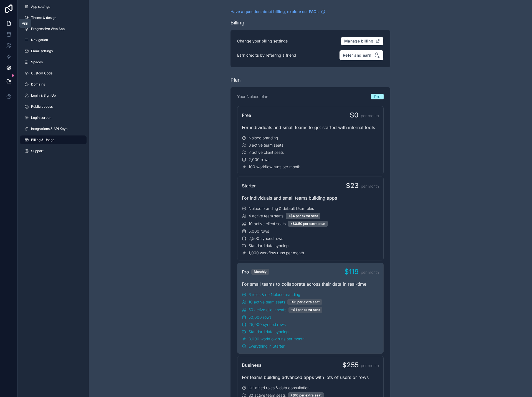 This screenshot has width=532, height=397. What do you see at coordinates (246, 115) in the screenshot?
I see `span: Free` at bounding box center [246, 115].